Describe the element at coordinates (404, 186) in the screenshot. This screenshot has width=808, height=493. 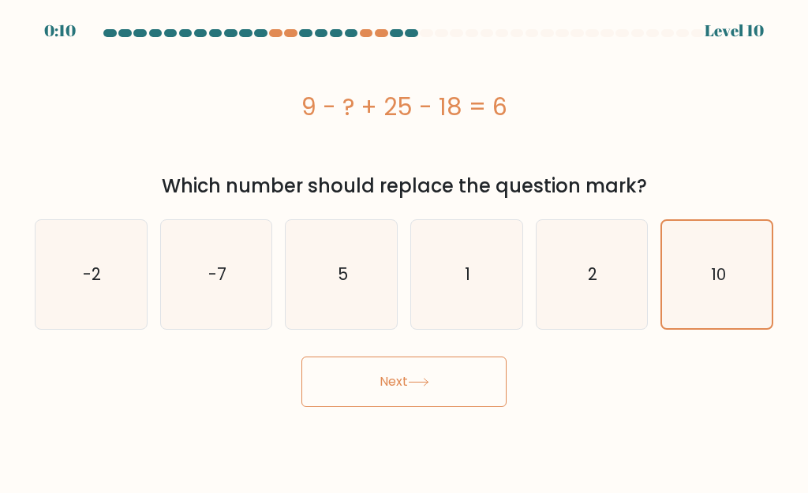
I see `div: Which number should replace the question mark?` at that location.